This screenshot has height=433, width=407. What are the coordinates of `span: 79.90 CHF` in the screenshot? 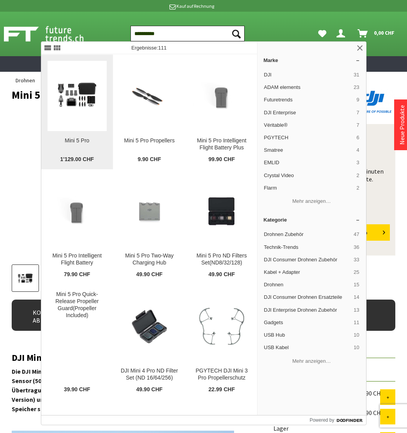 It's located at (77, 274).